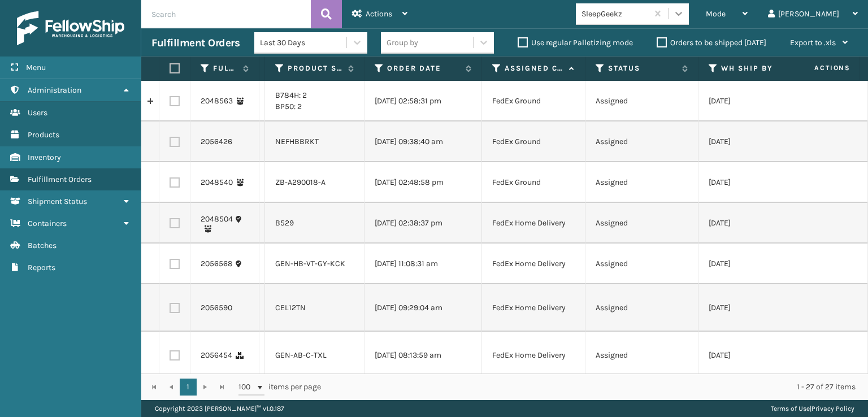 This screenshot has width=868, height=417. What do you see at coordinates (262, 142) in the screenshot?
I see `td: SS44225(1)` at bounding box center [262, 142].